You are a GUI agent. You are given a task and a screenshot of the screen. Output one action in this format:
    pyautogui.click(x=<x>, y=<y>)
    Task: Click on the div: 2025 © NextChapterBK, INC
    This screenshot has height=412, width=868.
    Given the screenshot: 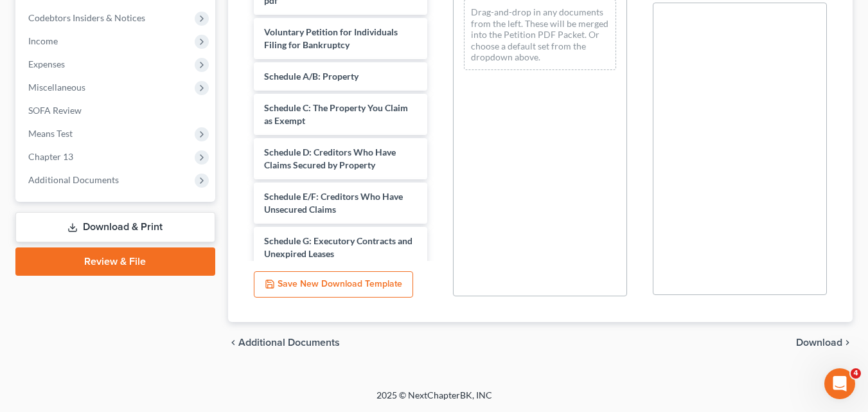 What is the action you would take?
    pyautogui.click(x=434, y=401)
    